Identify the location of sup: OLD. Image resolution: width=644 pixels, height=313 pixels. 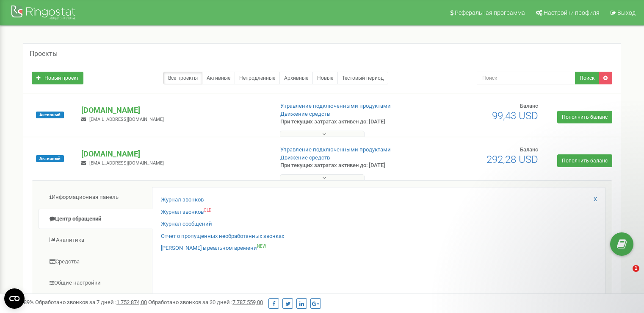
(208, 210).